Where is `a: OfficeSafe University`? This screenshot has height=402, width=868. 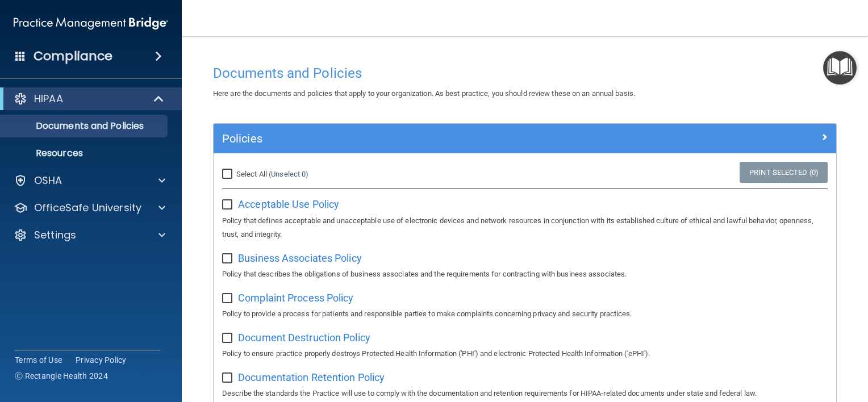 a: OfficeSafe University is located at coordinates (89, 208).